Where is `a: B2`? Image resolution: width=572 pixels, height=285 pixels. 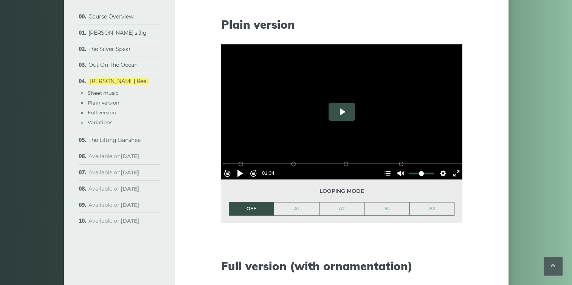 a: B2 is located at coordinates (432, 209).